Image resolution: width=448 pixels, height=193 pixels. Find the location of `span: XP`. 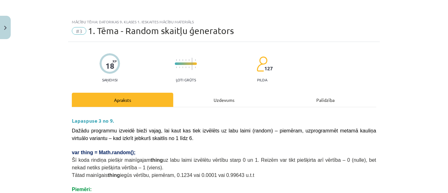

span: XP is located at coordinates (114, 61).